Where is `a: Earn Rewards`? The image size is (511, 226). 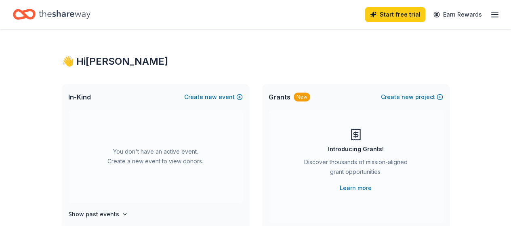
a: Earn Rewards is located at coordinates (458, 15).